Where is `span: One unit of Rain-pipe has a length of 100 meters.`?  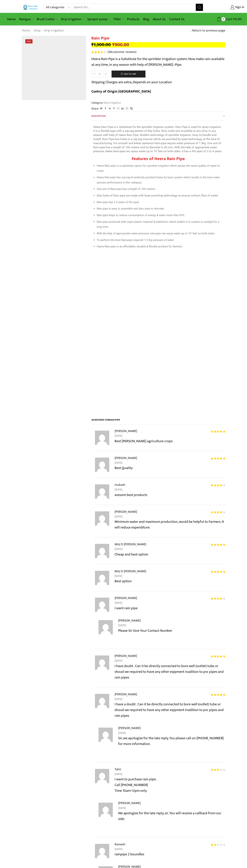
span: One unit of Rain-pipe has a length of 100 meters. is located at coordinates (126, 189).